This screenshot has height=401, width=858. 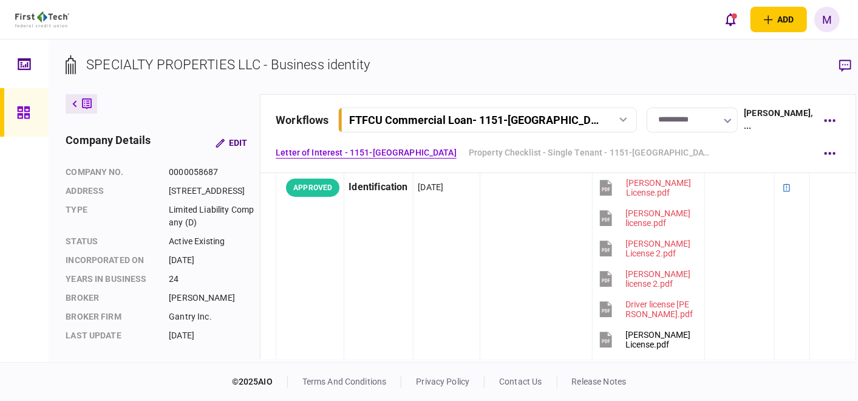 I want to click on div: workflows, so click(x=302, y=120).